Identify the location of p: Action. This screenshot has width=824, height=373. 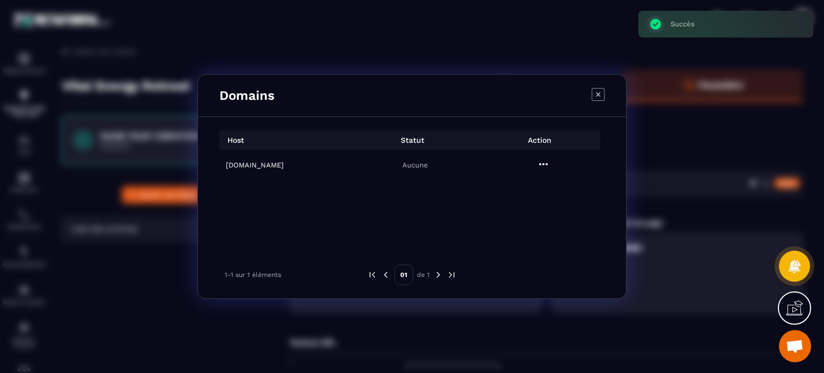
(536, 140).